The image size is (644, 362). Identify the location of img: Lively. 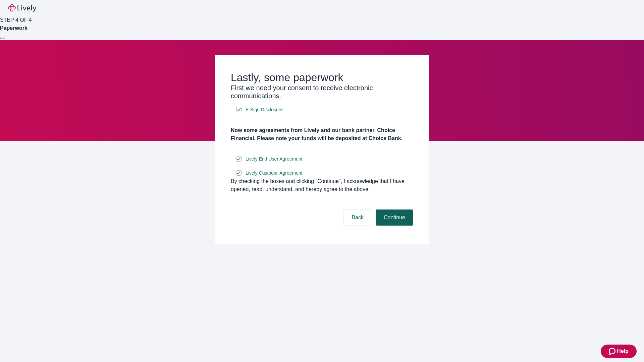
(22, 8).